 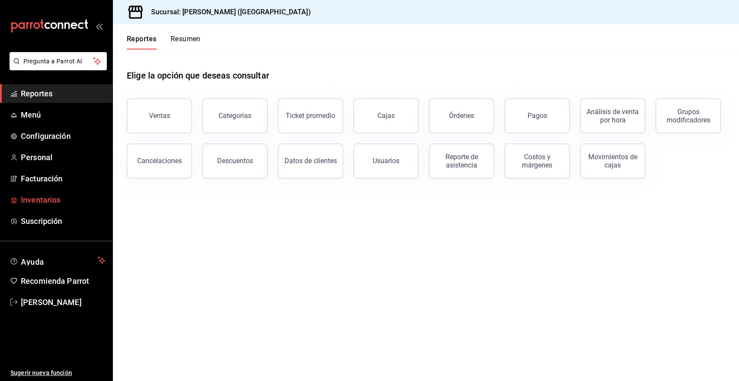 What do you see at coordinates (688, 116) in the screenshot?
I see `div: Grupos modificadores` at bounding box center [688, 116].